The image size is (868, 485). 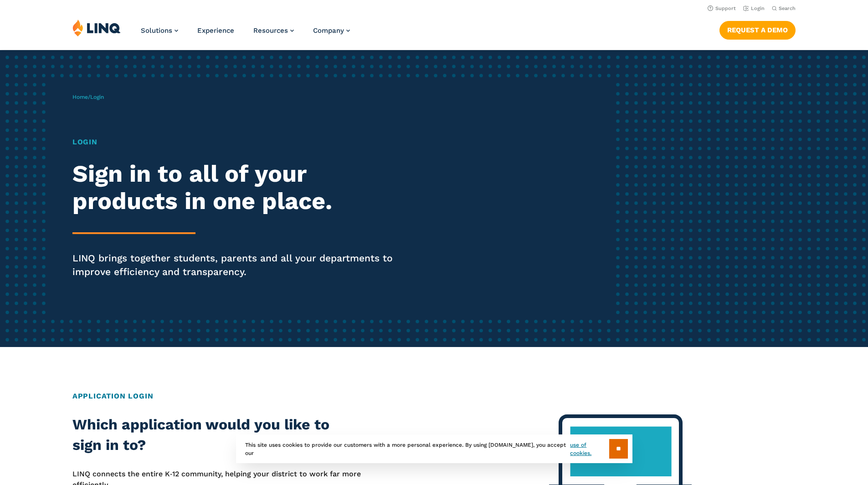 What do you see at coordinates (787, 8) in the screenshot?
I see `span: Search` at bounding box center [787, 8].